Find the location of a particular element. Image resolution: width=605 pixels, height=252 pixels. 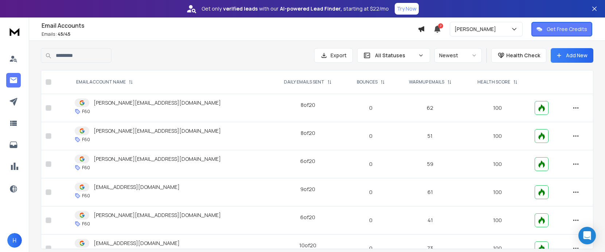

span: H is located at coordinates (15, 240).